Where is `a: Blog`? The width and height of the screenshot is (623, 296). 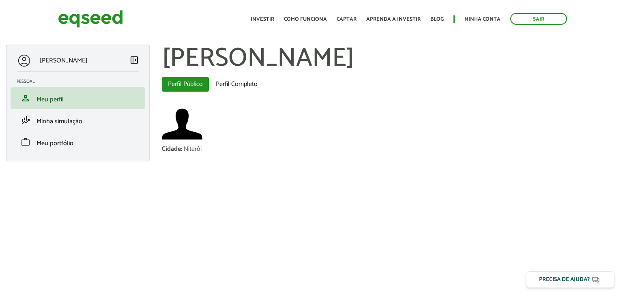
a: Blog is located at coordinates (437, 19).